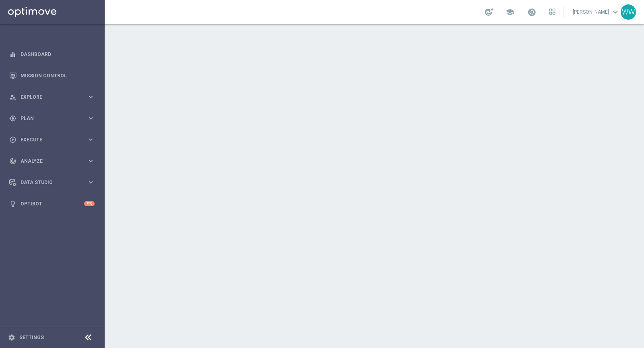  I want to click on span: Data Studio, so click(53, 183).